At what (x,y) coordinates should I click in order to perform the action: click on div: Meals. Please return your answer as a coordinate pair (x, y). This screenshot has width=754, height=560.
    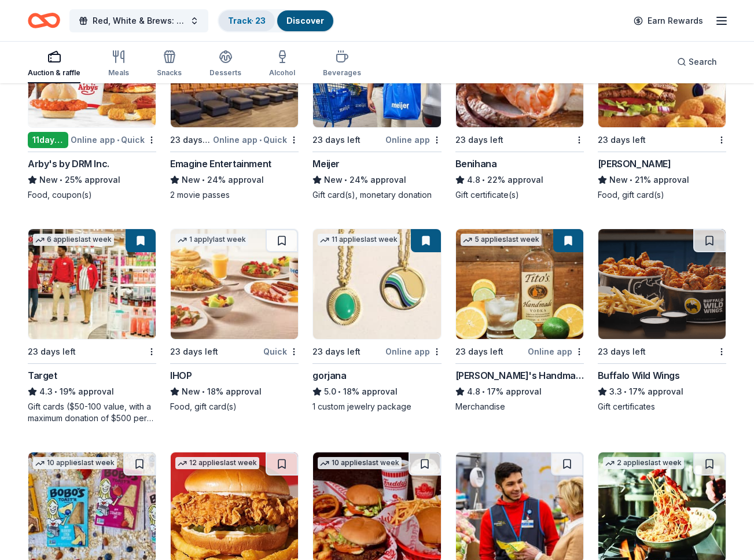
    Looking at the image, I should click on (118, 73).